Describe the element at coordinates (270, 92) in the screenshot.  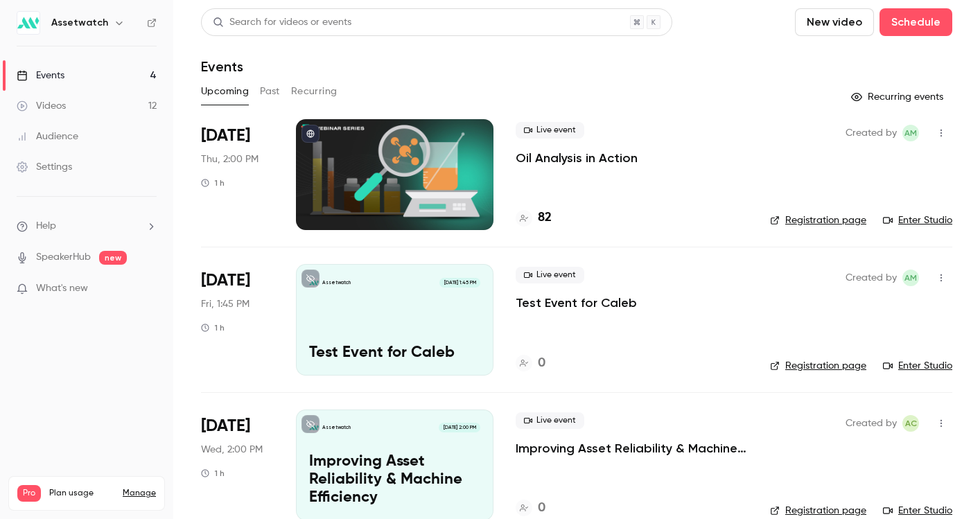
I see `button: Past` at that location.